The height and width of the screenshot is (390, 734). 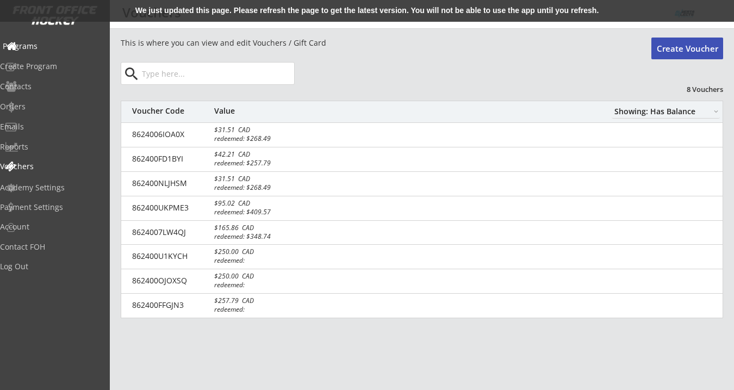 I want to click on div: 862400OJOXSQ, so click(x=170, y=280).